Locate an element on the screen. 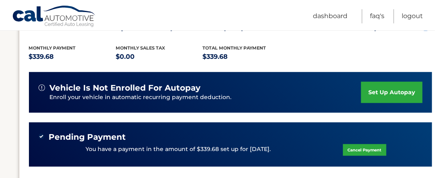  a: set up autopay is located at coordinates (392, 92).